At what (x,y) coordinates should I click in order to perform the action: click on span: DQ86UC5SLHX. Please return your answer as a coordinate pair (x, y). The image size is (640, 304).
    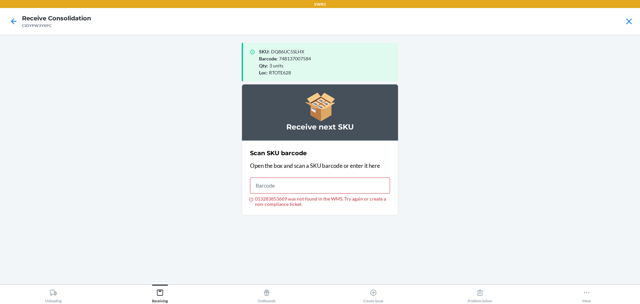
    Looking at the image, I should click on (288, 51).